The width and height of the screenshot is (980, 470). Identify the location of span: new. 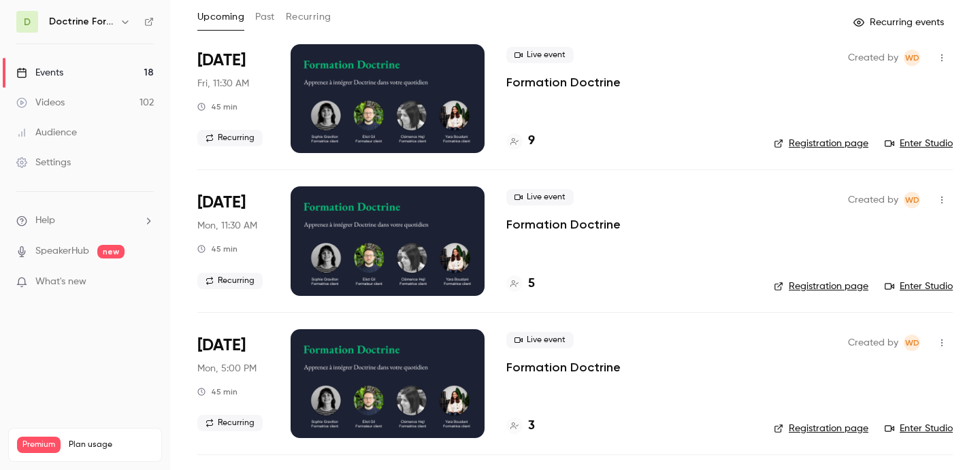
(111, 252).